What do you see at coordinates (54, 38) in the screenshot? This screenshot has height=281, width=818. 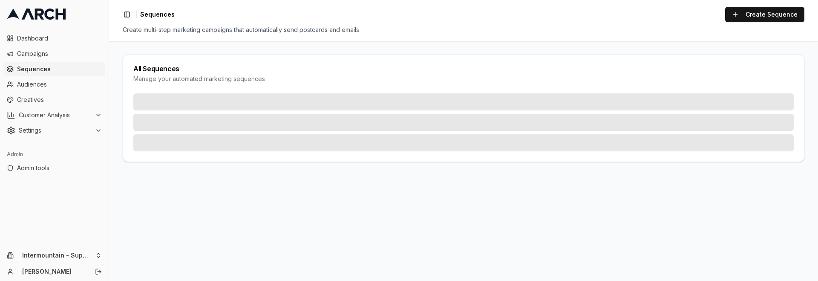 I see `a: Dashboard` at bounding box center [54, 38].